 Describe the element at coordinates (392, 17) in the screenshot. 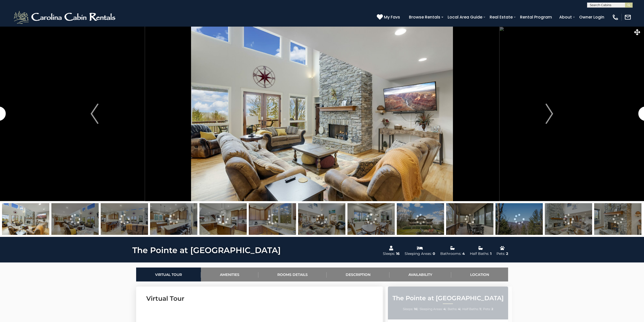

I see `span: My Favs` at that location.